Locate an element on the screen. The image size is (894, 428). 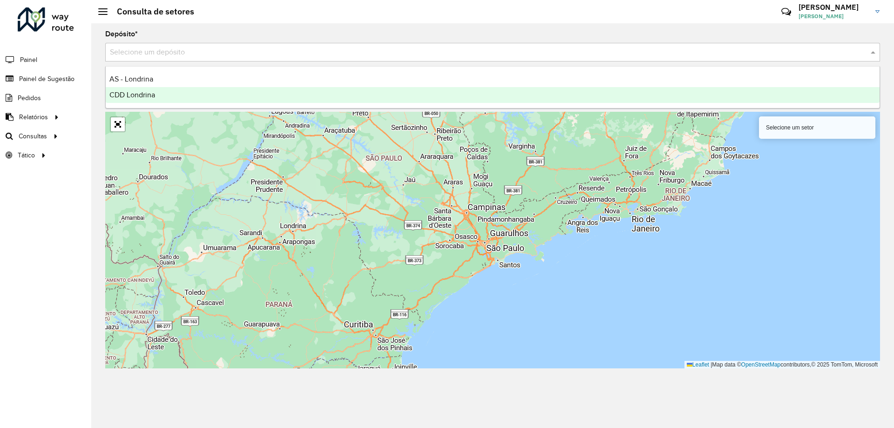
span: Painel de Sugestão is located at coordinates (47, 79).